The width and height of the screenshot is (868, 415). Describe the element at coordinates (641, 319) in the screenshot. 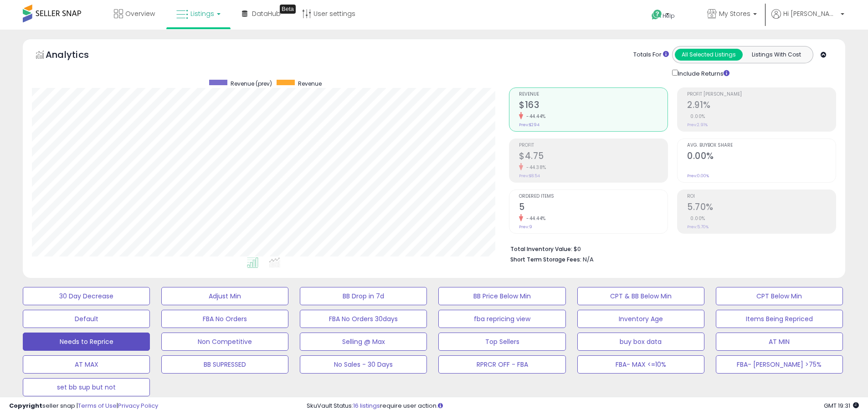

I see `button: Inventory Age` at that location.